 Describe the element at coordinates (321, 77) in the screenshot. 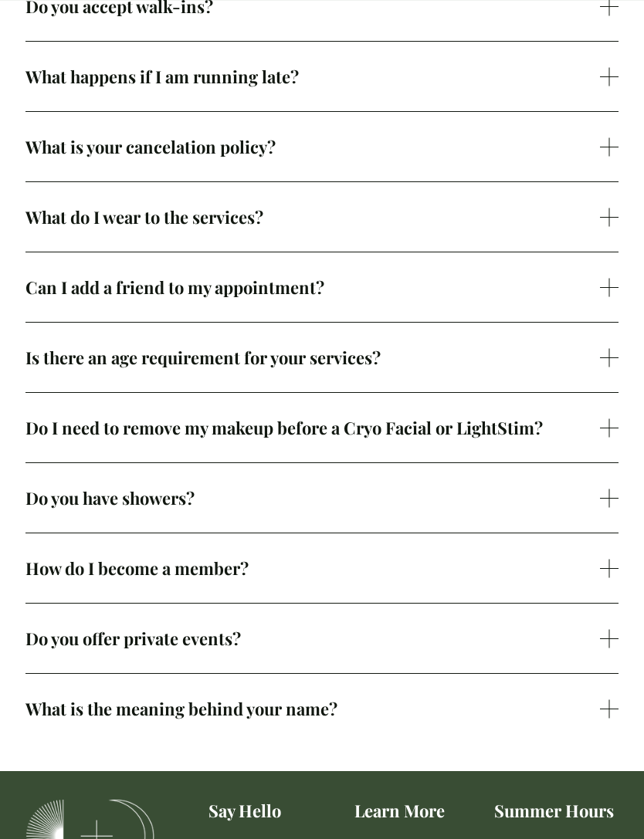

I see `button: What happens if I am running late?` at that location.